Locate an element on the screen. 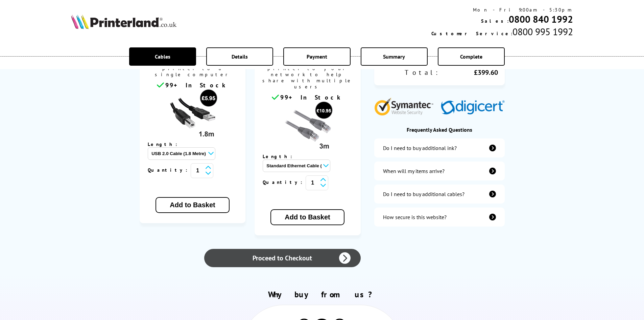  div: Frequently Asked Questions is located at coordinates (439, 130).